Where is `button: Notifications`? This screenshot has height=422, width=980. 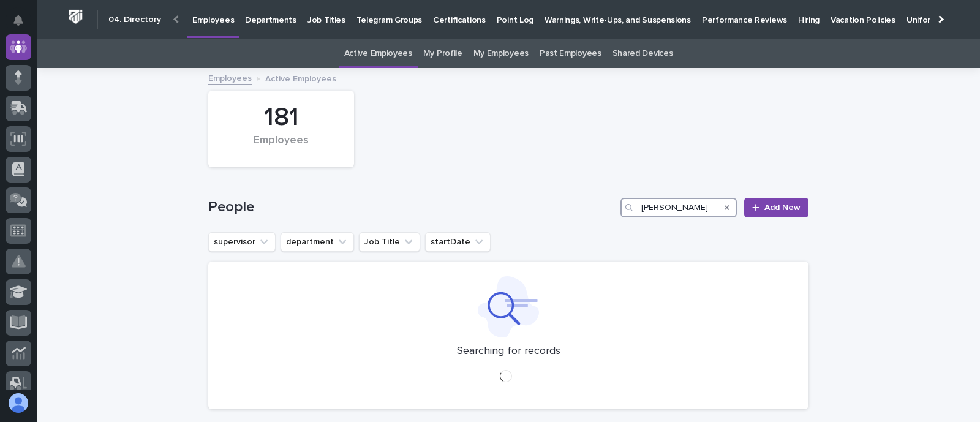
button: Notifications is located at coordinates (18, 20).